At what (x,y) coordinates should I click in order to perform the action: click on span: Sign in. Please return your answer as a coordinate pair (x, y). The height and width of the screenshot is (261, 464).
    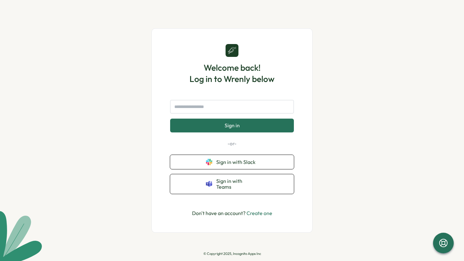
    Looking at the image, I should click on (232, 126).